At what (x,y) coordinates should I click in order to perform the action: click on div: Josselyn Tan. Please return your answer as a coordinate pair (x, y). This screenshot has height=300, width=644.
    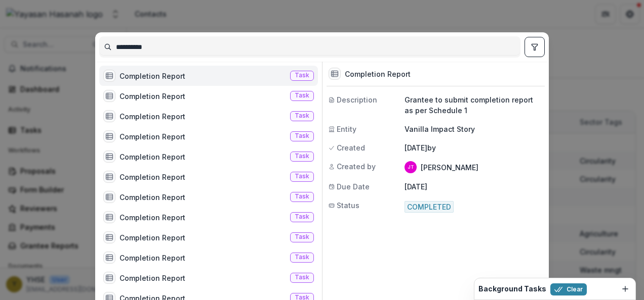
    Looking at the image, I should click on (411, 167).